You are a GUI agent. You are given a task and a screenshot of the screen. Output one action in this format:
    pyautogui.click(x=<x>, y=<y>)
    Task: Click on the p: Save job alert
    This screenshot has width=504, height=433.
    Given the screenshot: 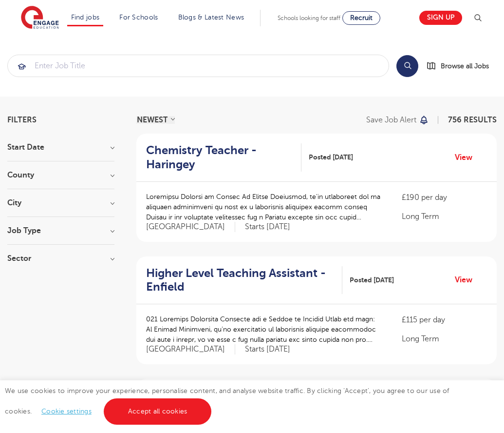 What is the action you would take?
    pyautogui.click(x=391, y=120)
    